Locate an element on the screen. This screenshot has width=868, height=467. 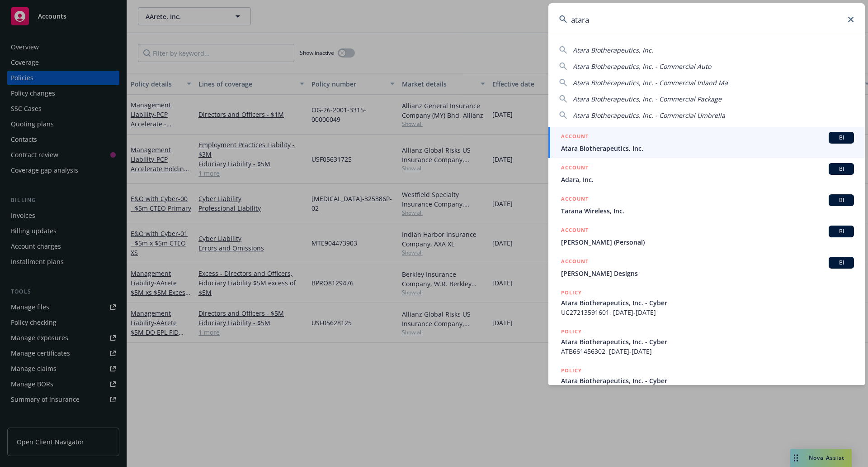
a: POLICYAtara Biotherapeutics, Inc. - Cyber is located at coordinates (707, 380).